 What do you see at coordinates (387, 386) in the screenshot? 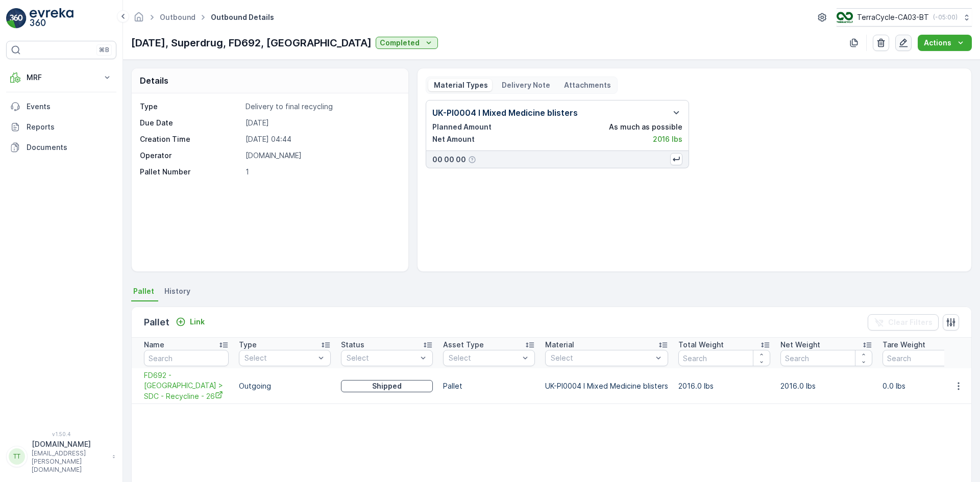
I see `p: Shipped` at bounding box center [387, 386].